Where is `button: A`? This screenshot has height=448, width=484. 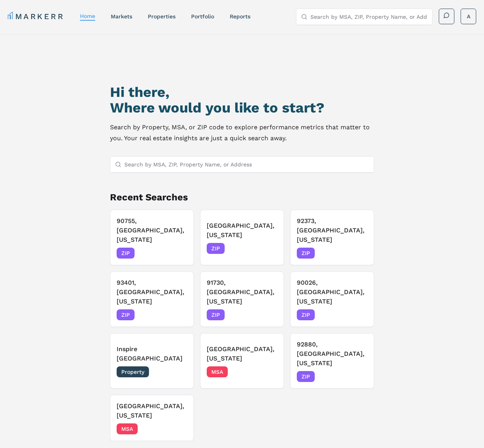
button: A is located at coordinates (469, 16).